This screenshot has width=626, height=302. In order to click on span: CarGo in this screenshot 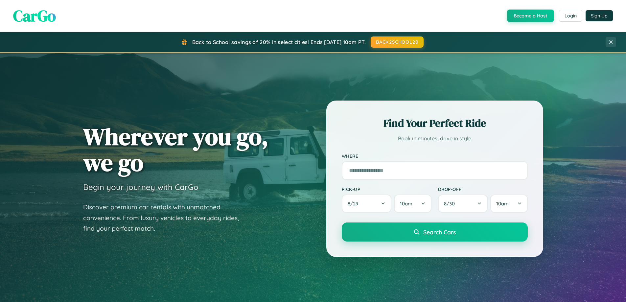, I will do `click(34, 16)`.